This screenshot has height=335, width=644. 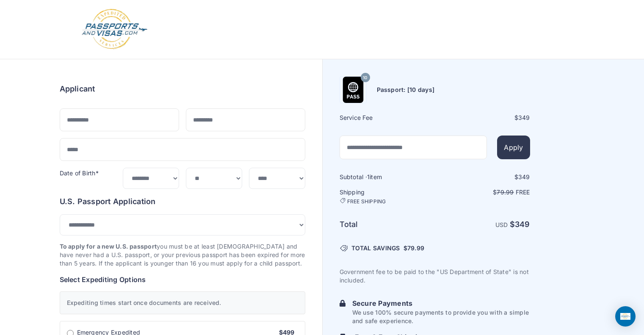 I want to click on div: Expediting times start once documents are received., so click(x=183, y=302).